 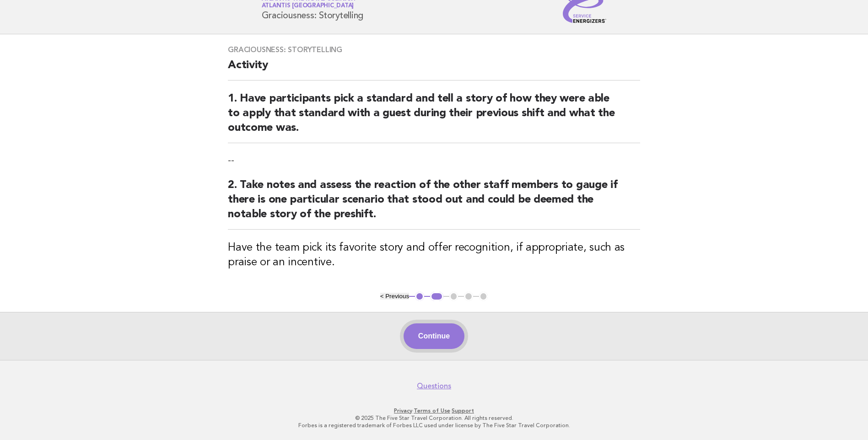 What do you see at coordinates (395, 296) in the screenshot?
I see `button: < Previous` at bounding box center [395, 296].